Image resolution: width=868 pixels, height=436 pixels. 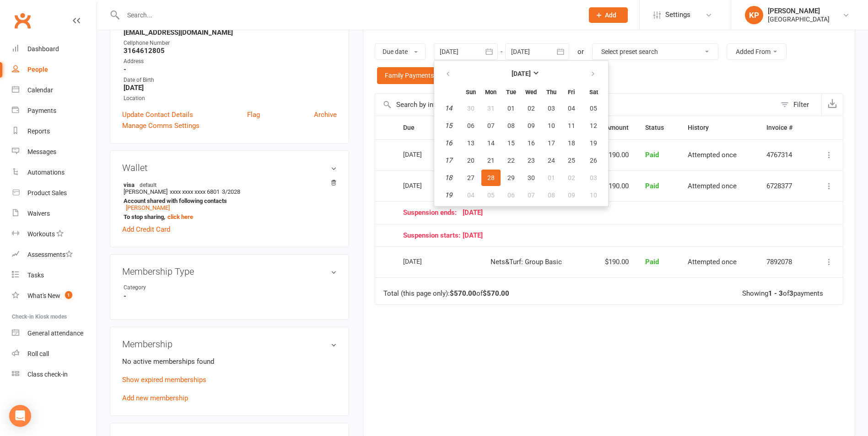 I want to click on th: Invoice #, so click(x=784, y=128).